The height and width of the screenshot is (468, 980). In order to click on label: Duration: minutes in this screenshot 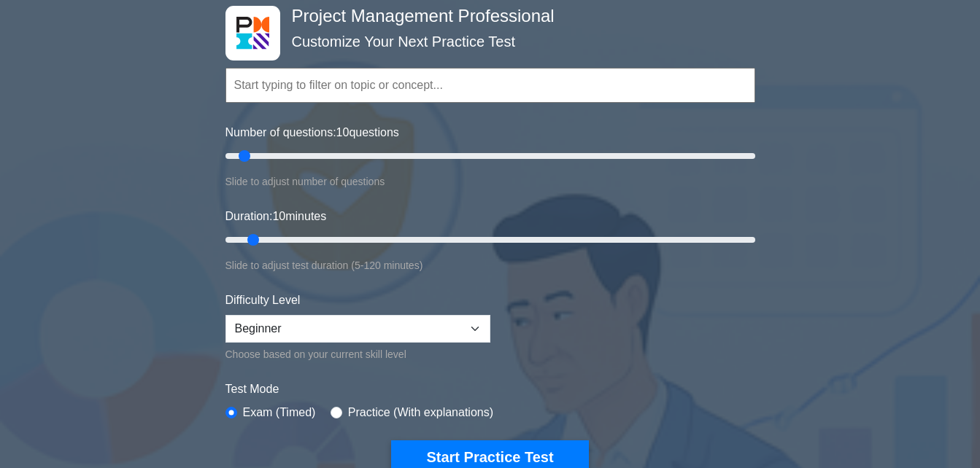, I will do `click(276, 216)`.